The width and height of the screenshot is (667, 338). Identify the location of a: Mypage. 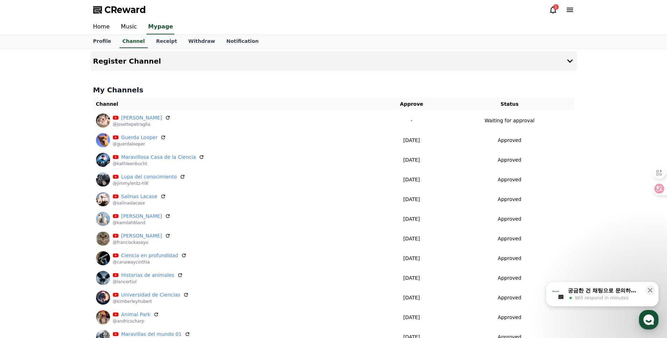
(160, 27).